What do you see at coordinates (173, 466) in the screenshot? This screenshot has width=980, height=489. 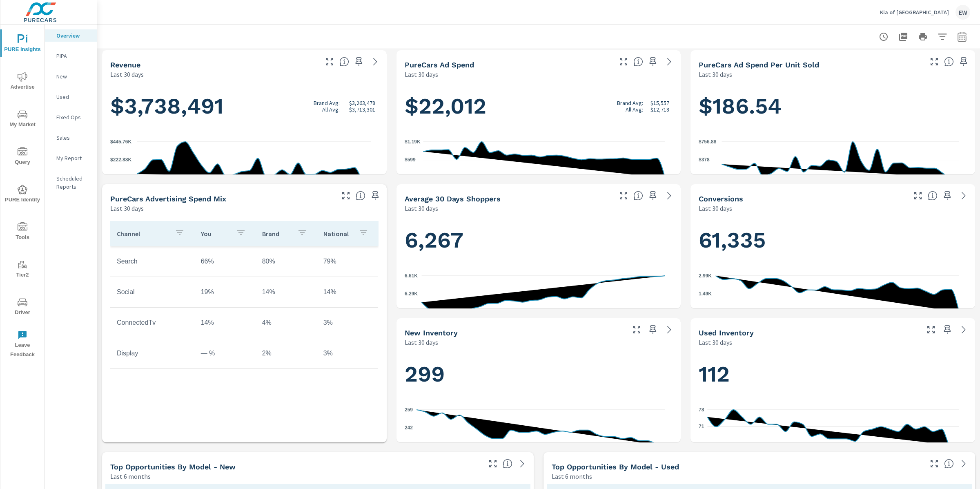 I see `h5: Top Opportunities by Model - New` at bounding box center [173, 466].